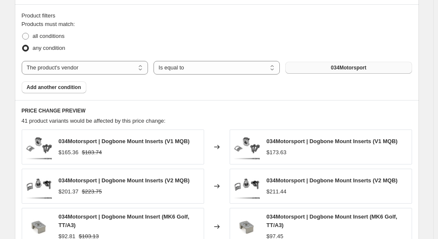  What do you see at coordinates (217, 111) in the screenshot?
I see `h6: PRICE CHANGE PREVIEW` at bounding box center [217, 111].